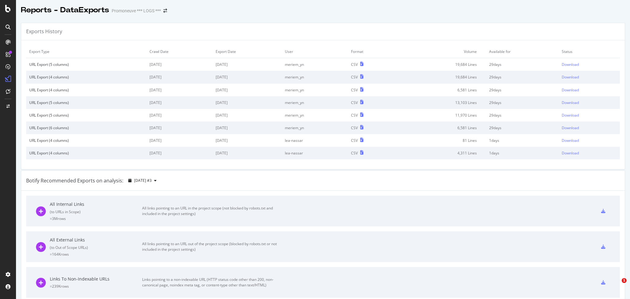 This screenshot has width=630, height=299. What do you see at coordinates (179, 52) in the screenshot?
I see `td: Crawl Date` at bounding box center [179, 52].